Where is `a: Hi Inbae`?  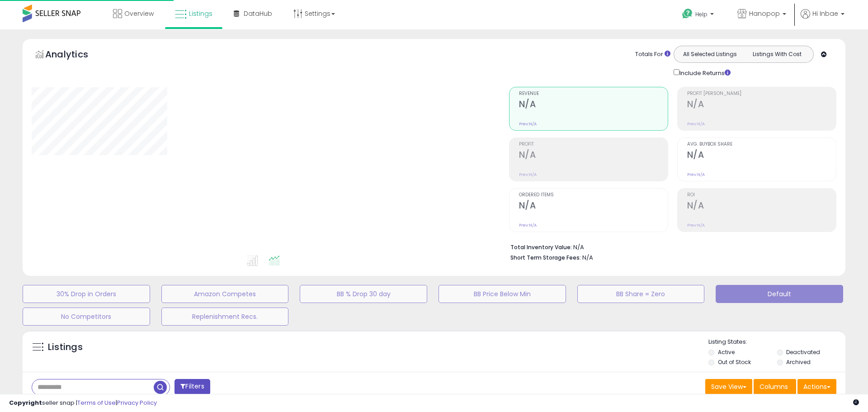
a: Hi Inbae is located at coordinates (822, 19).